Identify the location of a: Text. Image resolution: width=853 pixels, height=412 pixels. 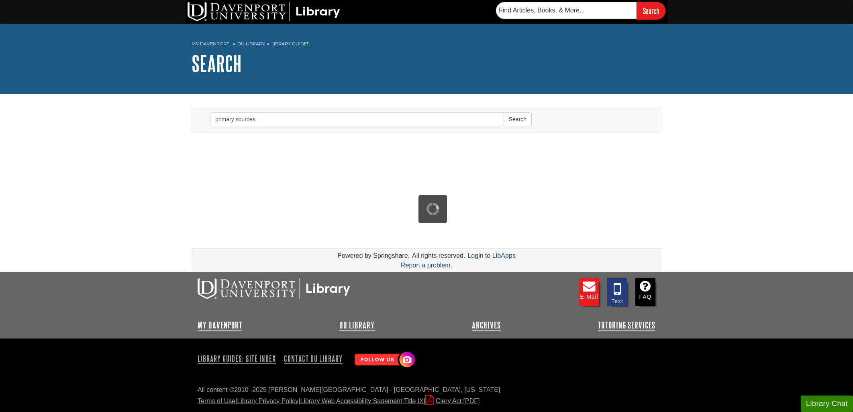
(617, 292).